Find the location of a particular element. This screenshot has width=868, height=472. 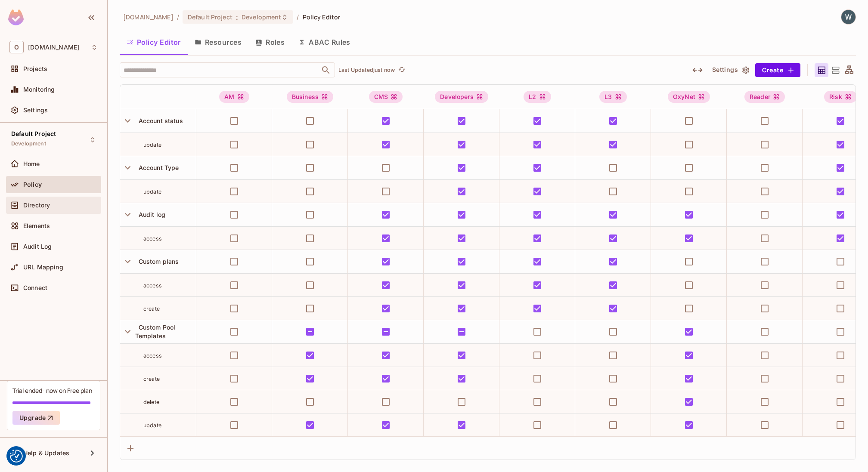

span: Settings is located at coordinates (36, 110).